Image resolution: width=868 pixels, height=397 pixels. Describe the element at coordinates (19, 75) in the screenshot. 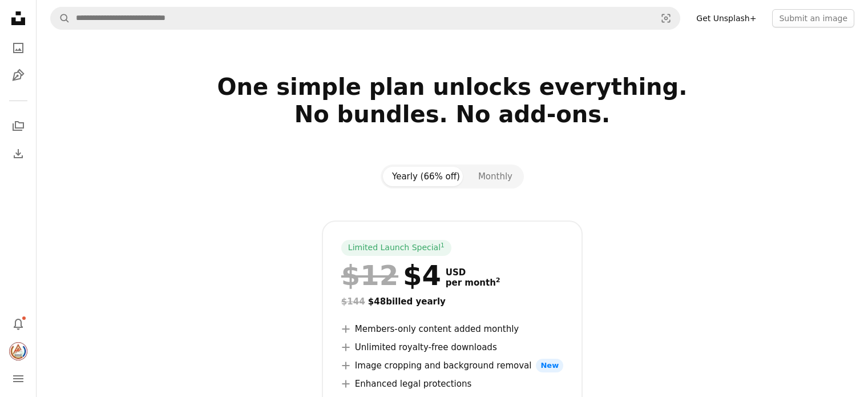

I see `a: Illustrations` at that location.